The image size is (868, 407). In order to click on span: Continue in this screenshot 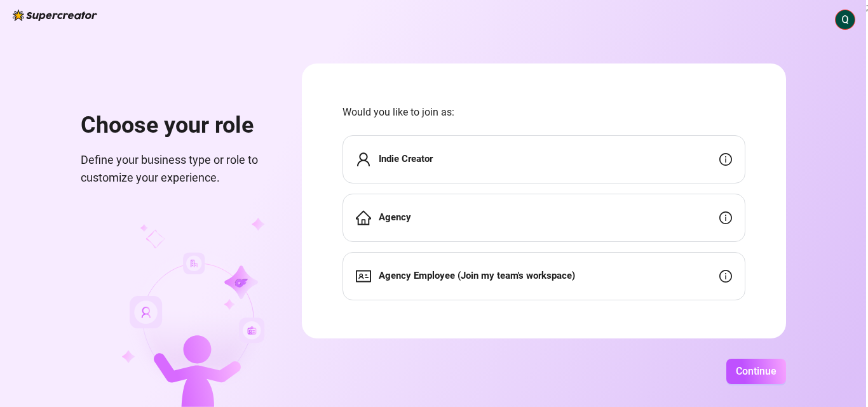, I will do `click(756, 371)`.